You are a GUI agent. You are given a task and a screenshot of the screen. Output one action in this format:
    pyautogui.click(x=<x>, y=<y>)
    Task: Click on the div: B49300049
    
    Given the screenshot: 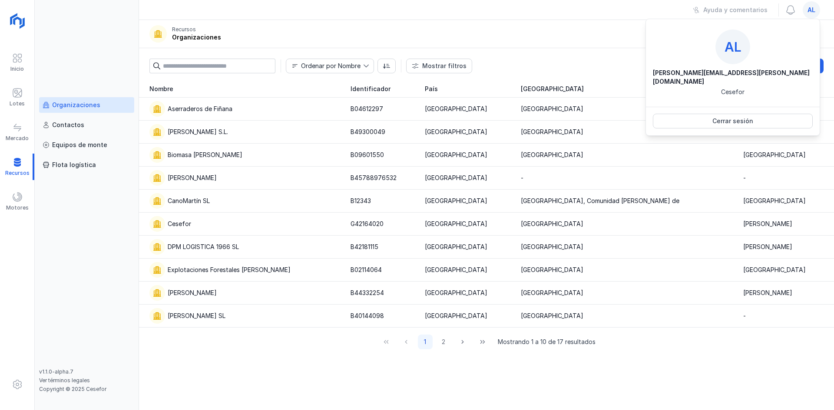 What is the action you would take?
    pyautogui.click(x=368, y=132)
    